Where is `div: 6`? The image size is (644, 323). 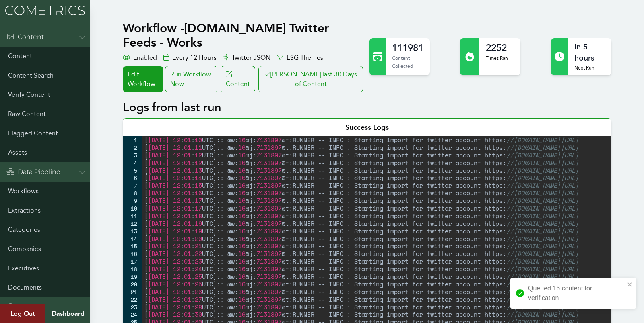 div: 6 is located at coordinates (133, 178).